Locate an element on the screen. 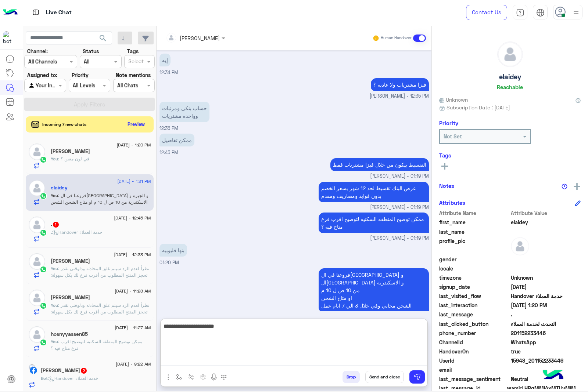 This screenshot has height=392, width=588. span: 0 is located at coordinates (545, 379).